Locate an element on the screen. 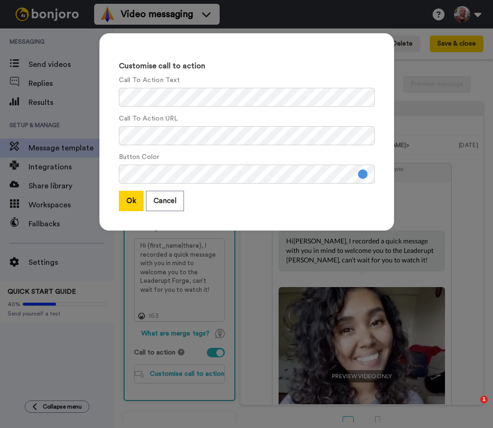 This screenshot has width=493, height=428. label: Button Color is located at coordinates (139, 157).